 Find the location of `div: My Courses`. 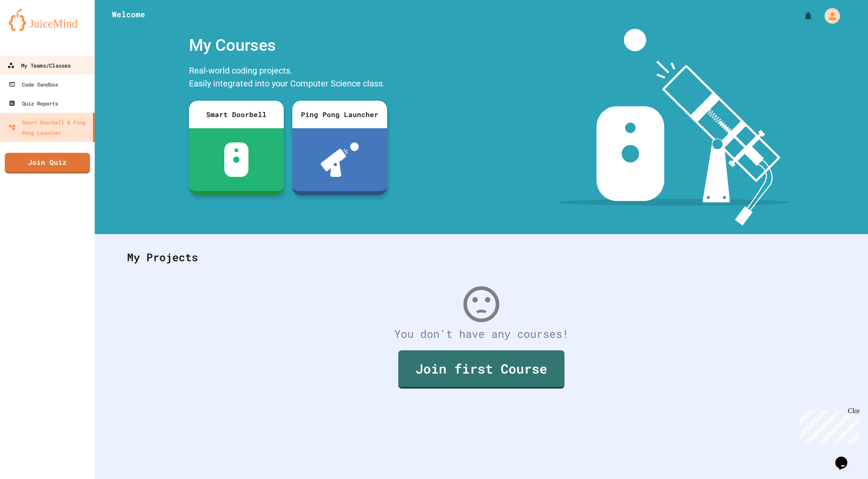

div: My Courses is located at coordinates (288, 45).